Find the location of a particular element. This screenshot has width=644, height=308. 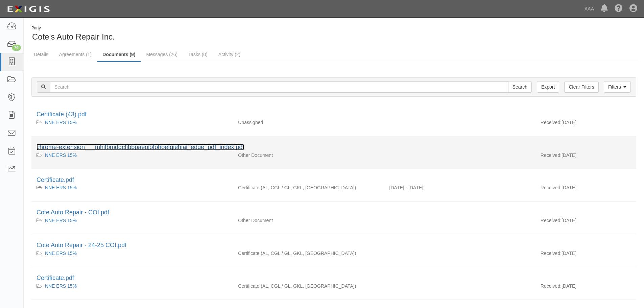

a: Details is located at coordinates (41, 55).